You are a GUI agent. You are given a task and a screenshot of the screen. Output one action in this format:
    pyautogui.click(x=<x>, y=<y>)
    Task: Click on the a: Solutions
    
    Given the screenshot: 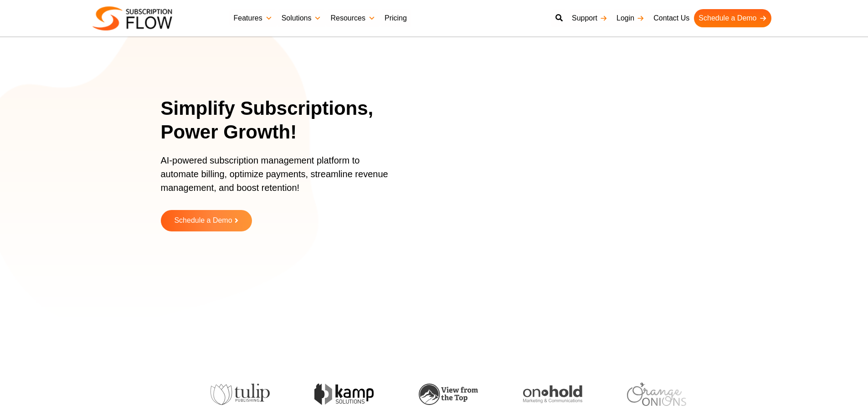 What is the action you would take?
    pyautogui.click(x=302, y=18)
    